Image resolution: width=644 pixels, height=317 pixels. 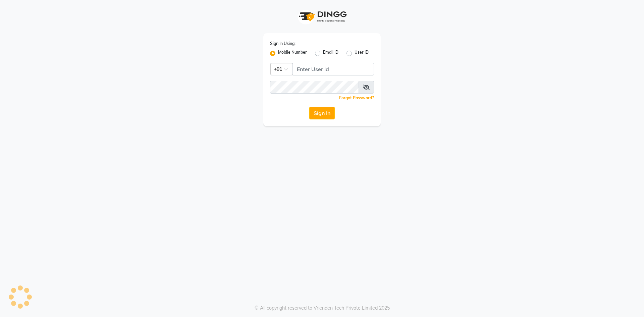 What do you see at coordinates (283, 43) in the screenshot?
I see `label: Sign In Using:` at bounding box center [283, 43].